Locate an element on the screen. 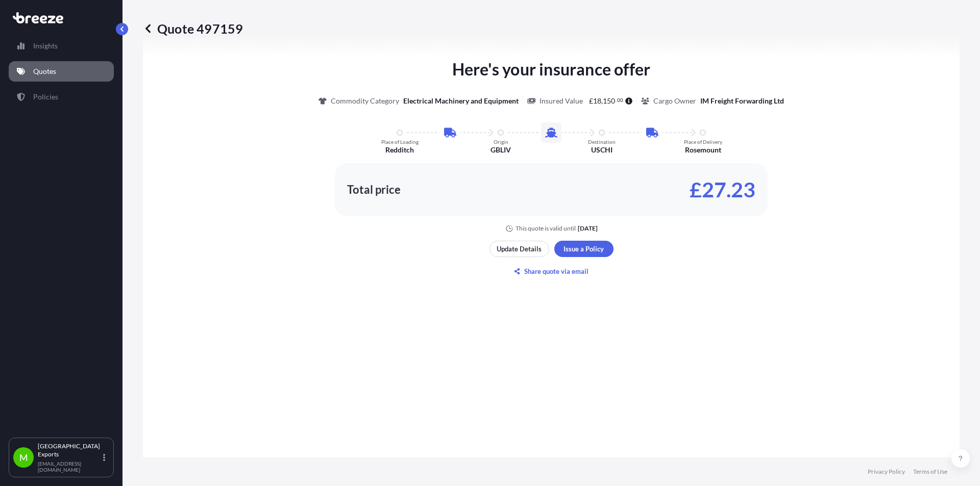 The height and width of the screenshot is (486, 980). span: 00 is located at coordinates (620, 100).